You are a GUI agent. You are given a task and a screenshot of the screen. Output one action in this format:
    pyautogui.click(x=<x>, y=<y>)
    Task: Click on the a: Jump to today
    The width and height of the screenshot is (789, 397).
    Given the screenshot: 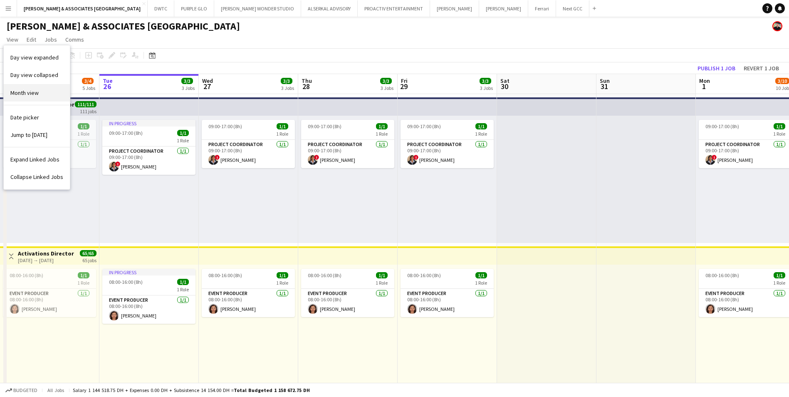 What is the action you would take?
    pyautogui.click(x=37, y=135)
    